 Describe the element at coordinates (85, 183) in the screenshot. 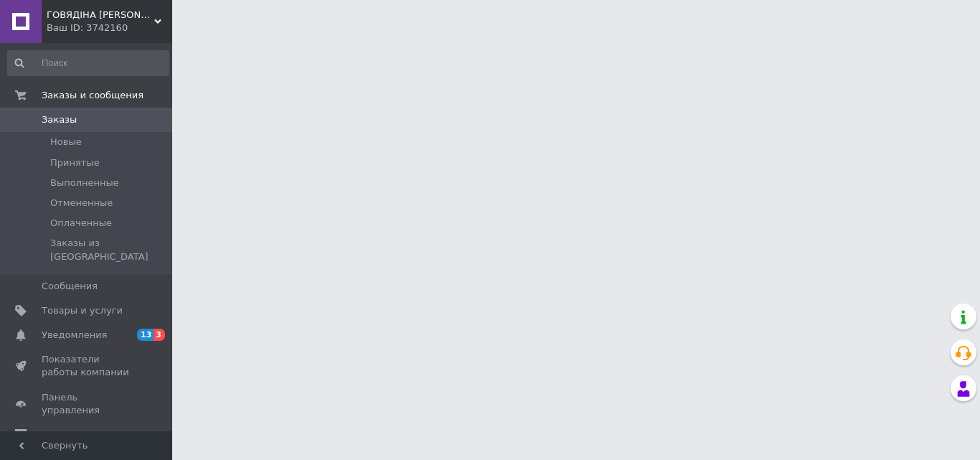

I see `span: Выполненные` at that location.